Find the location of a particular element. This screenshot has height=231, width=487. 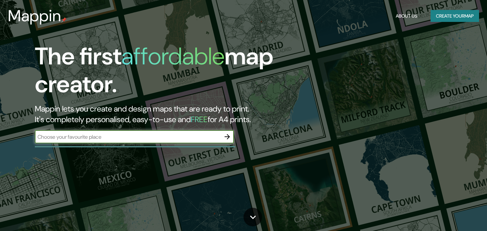

h2: Mappin lets you create and design maps that are ready to print. It's completely personalised, eas... is located at coordinates (157, 114).